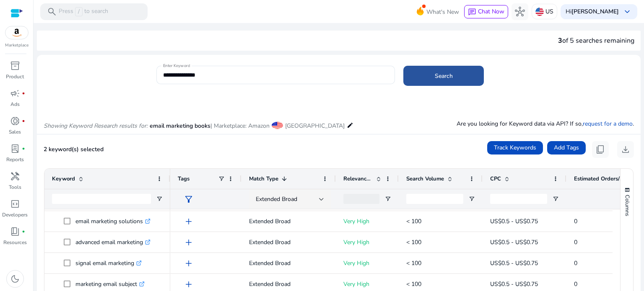 The height and width of the screenshot is (291, 644). Describe the element at coordinates (601, 150) in the screenshot. I see `span: content_copy` at that location.